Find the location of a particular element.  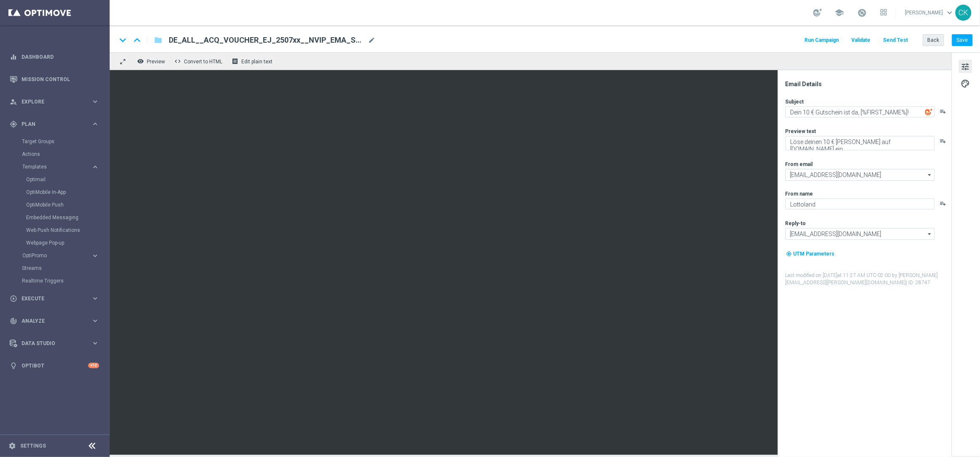

i: keyboard_arrow_up is located at coordinates (137, 40).